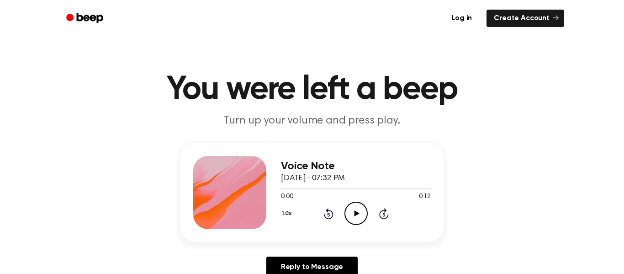  Describe the element at coordinates (461, 18) in the screenshot. I see `a: Log in` at that location.